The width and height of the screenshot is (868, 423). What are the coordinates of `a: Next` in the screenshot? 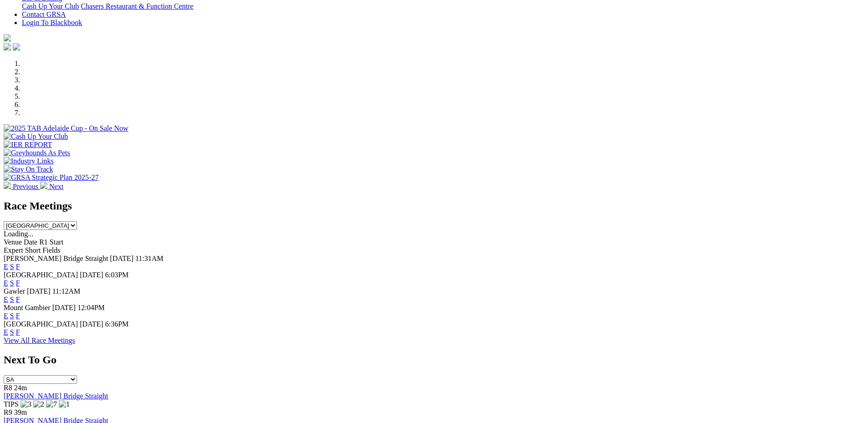 It's located at (51, 186).